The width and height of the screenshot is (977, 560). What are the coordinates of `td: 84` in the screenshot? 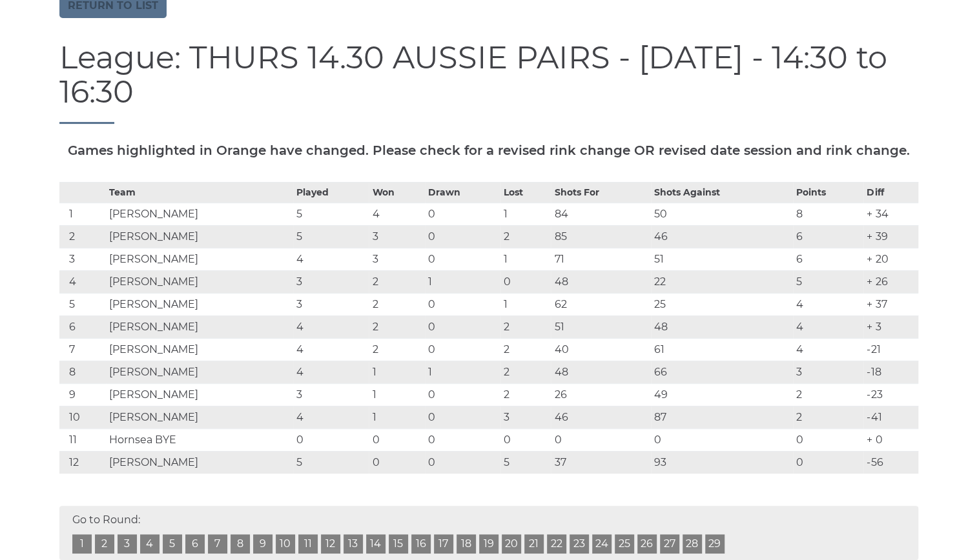 It's located at (601, 214).